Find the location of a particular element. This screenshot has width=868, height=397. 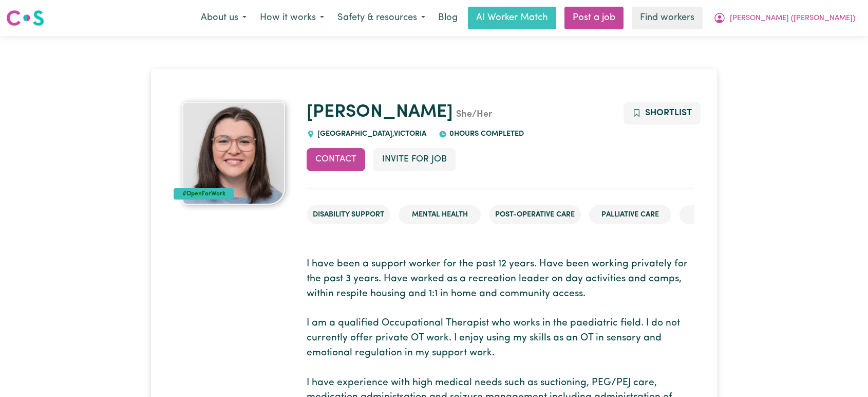

a: AI Worker Match is located at coordinates (512, 18).